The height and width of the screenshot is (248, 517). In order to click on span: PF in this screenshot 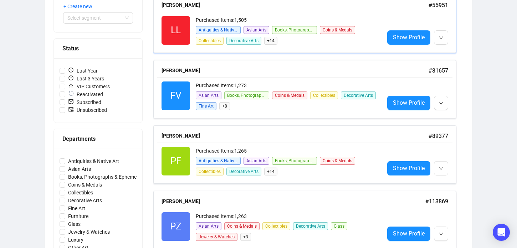, I will do `click(176, 161)`.